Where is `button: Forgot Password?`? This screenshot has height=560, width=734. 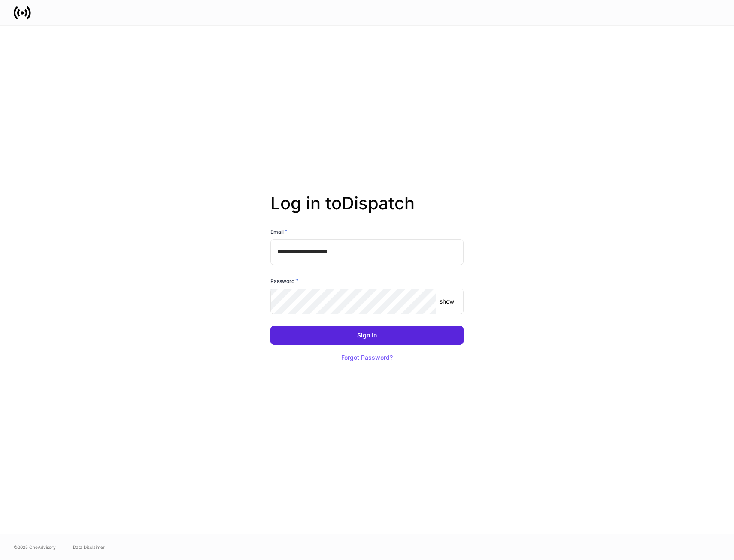
button: Forgot Password? is located at coordinates (367, 358).